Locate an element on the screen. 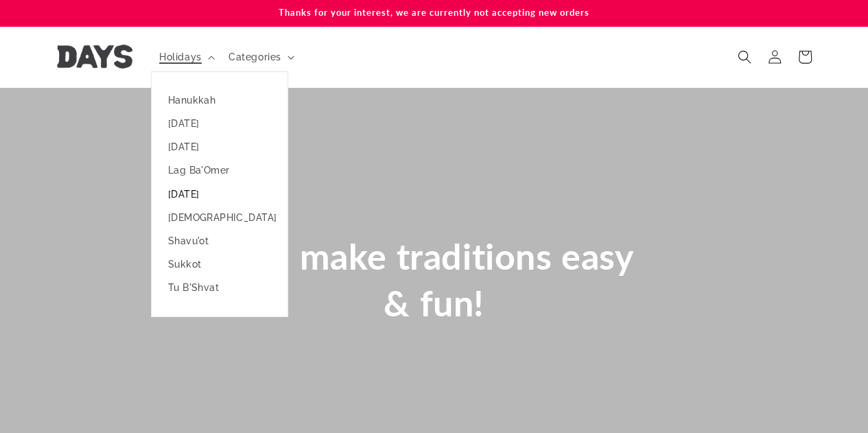  a: Lag Ba'Omer is located at coordinates (219, 170).